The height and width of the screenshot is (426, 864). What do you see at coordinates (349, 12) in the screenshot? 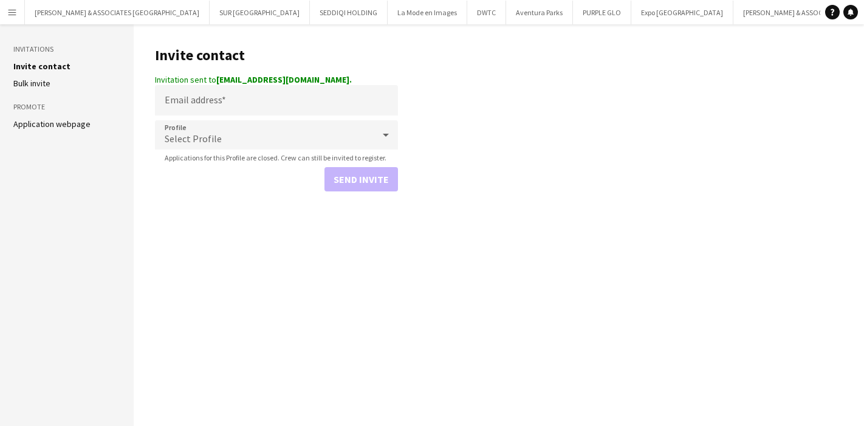
I see `button: SEDDIQI HOLDING` at bounding box center [349, 12].